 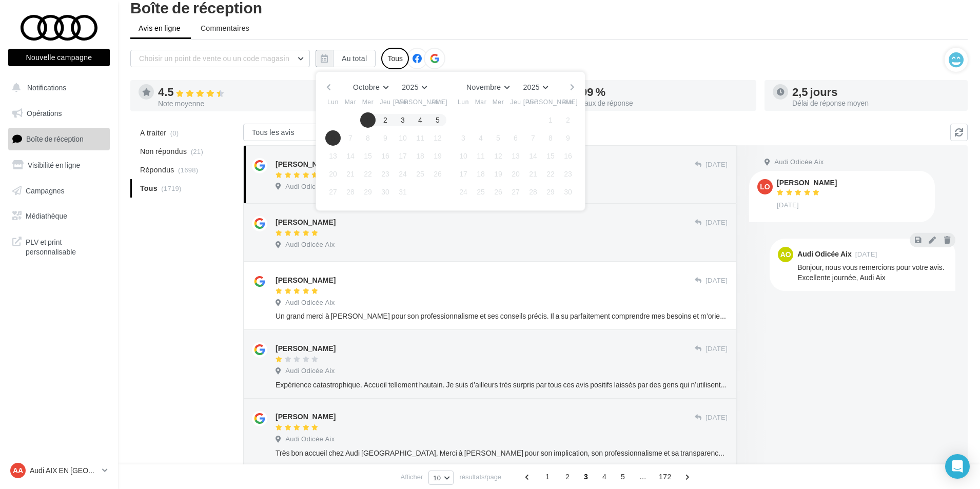 I want to click on button: 15, so click(x=368, y=156).